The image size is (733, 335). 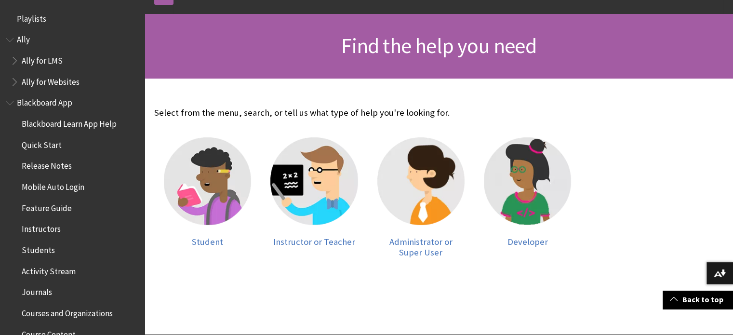 I want to click on span: Ally, so click(x=23, y=38).